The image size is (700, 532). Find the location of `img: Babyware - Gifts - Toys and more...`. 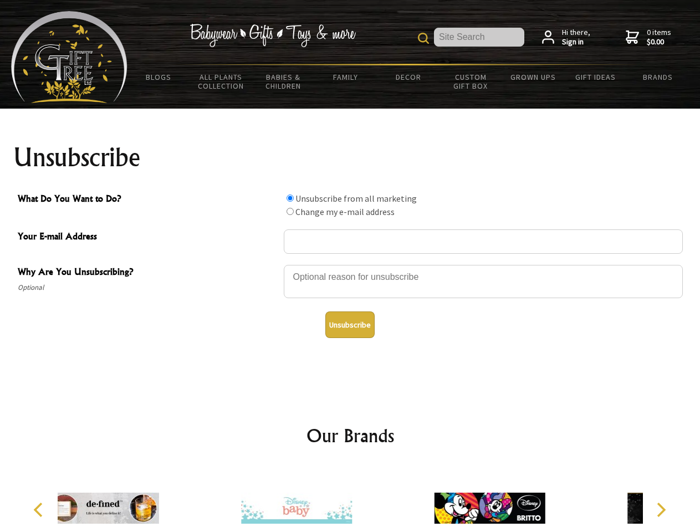

img: Babyware - Gifts - Toys and more... is located at coordinates (69, 57).